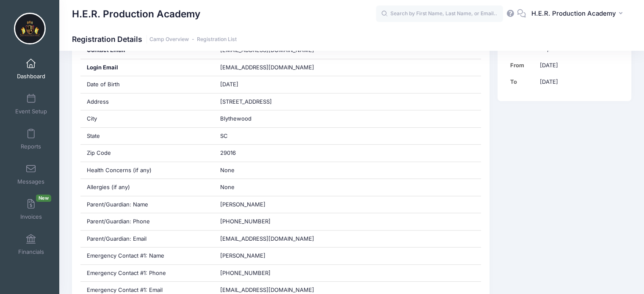  What do you see at coordinates (578, 14) in the screenshot?
I see `button: H.E.R. Production Academy` at bounding box center [578, 14].